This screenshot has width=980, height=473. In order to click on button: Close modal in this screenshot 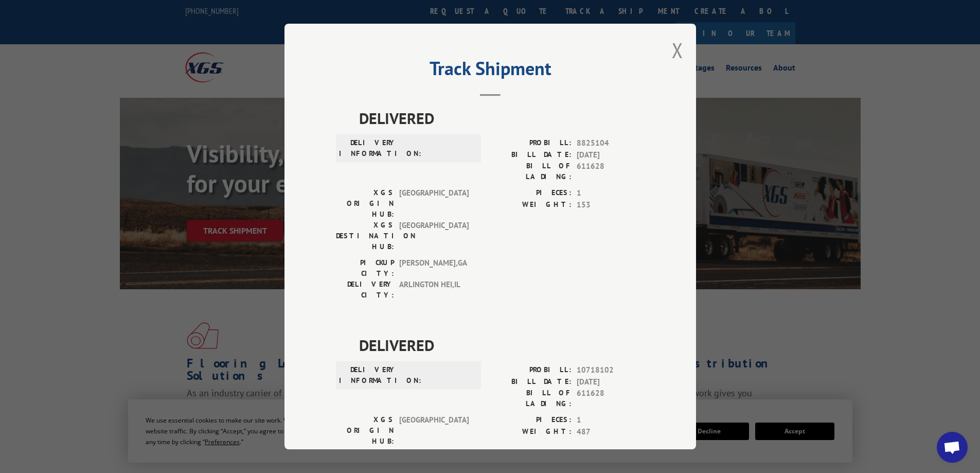, I will do `click(678, 50)`.